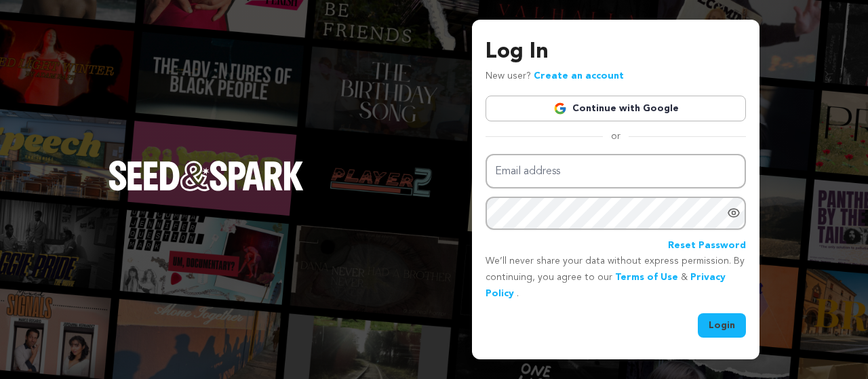 The height and width of the screenshot is (379, 868). Describe the element at coordinates (555, 77) in the screenshot. I see `p: New user?` at that location.